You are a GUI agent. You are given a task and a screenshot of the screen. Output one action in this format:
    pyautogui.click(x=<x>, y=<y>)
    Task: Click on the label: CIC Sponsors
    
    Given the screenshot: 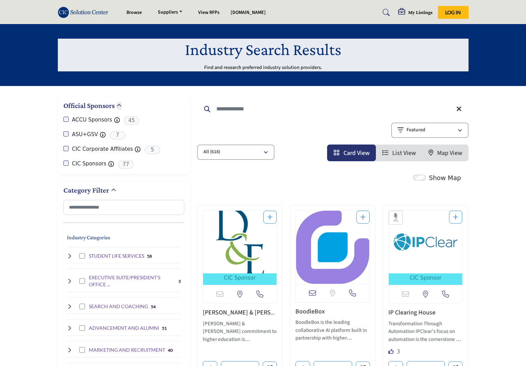 What is the action you would take?
    pyautogui.click(x=89, y=164)
    